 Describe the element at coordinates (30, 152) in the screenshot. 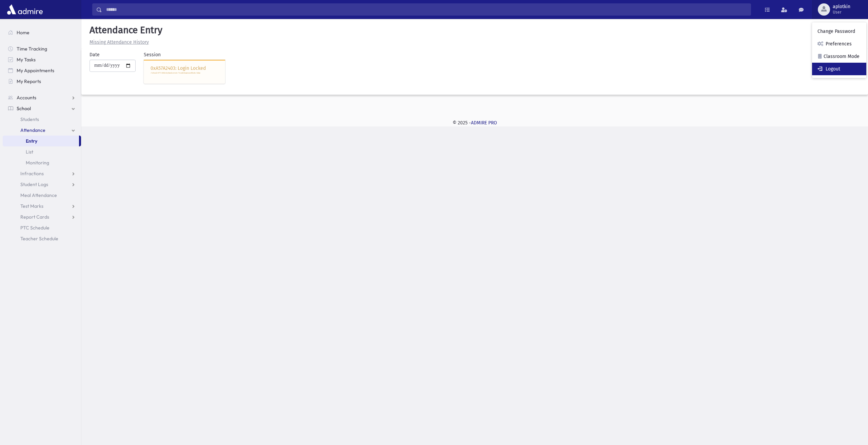

I see `span: List` at that location.